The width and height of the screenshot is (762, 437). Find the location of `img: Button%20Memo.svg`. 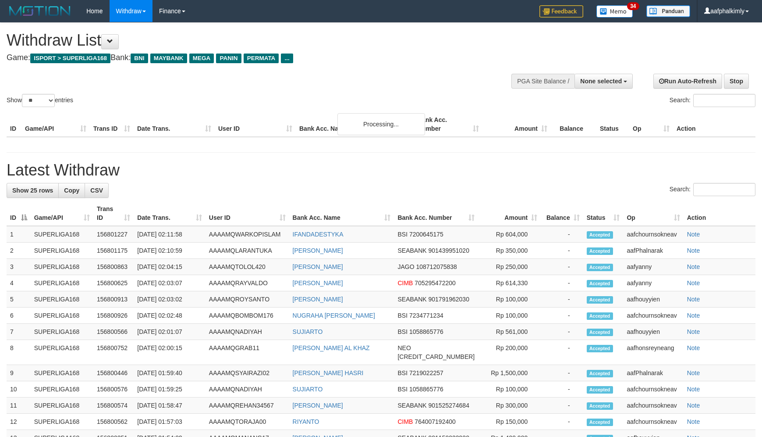

img: Button%20Memo.svg is located at coordinates (615, 11).